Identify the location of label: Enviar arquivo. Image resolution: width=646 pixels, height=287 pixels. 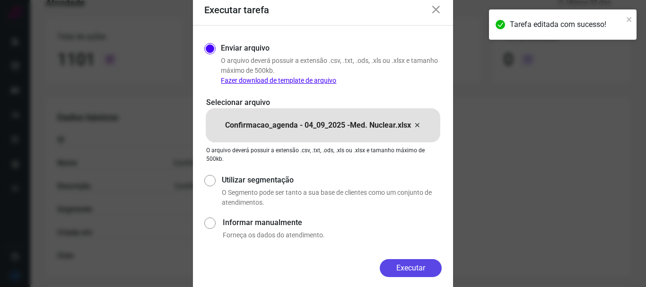
(245, 48).